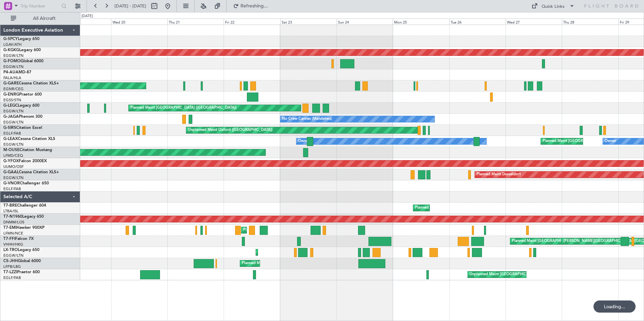 This screenshot has height=321, width=644. I want to click on div: Thu 21, so click(195, 21).